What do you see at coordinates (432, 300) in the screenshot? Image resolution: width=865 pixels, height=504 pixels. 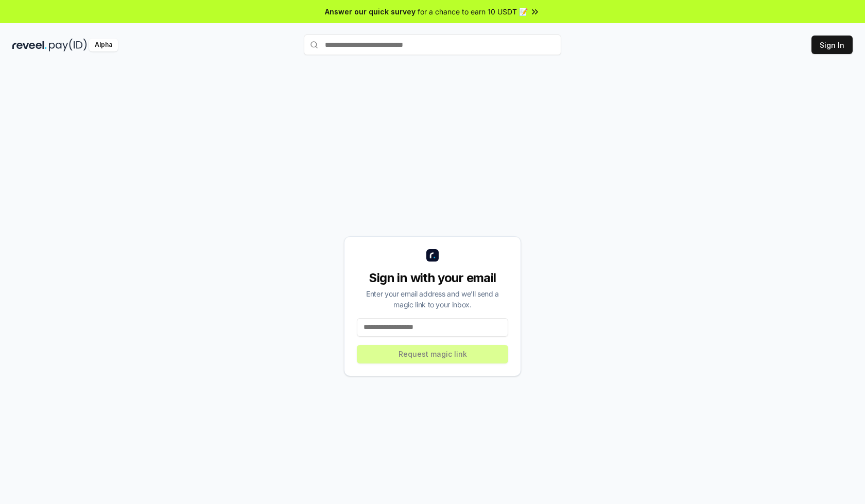 I see `div: Enter your email address and we’ll send a magic link to your inbox.` at bounding box center [432, 300].